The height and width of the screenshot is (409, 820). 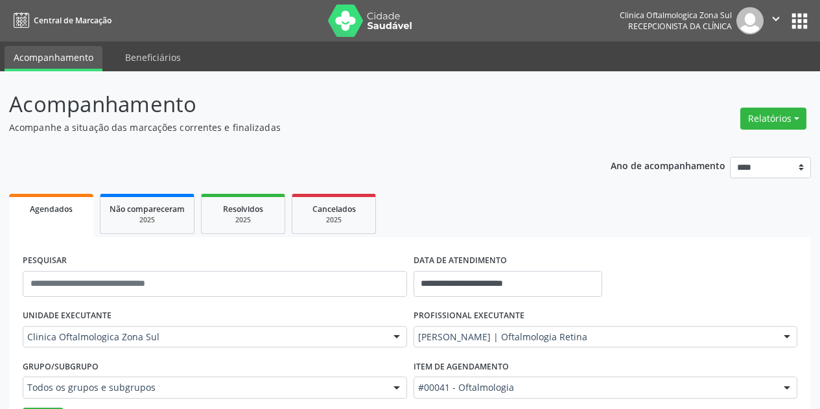 What do you see at coordinates (51, 209) in the screenshot?
I see `span: Agendados` at bounding box center [51, 209].